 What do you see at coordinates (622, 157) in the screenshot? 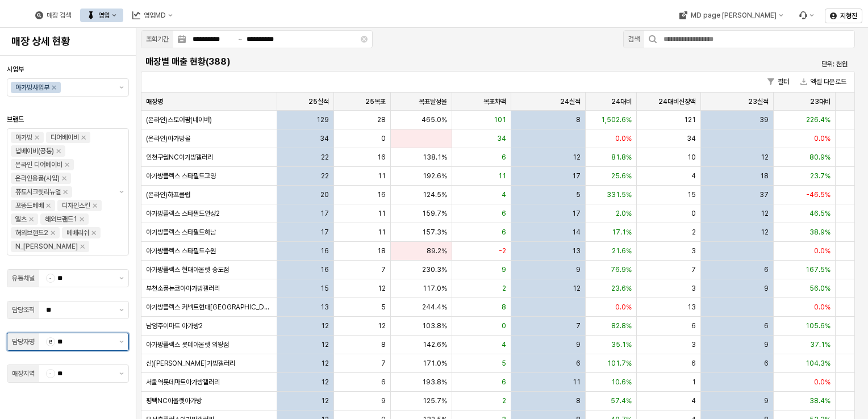
I see `span: 81.8%` at bounding box center [622, 157].